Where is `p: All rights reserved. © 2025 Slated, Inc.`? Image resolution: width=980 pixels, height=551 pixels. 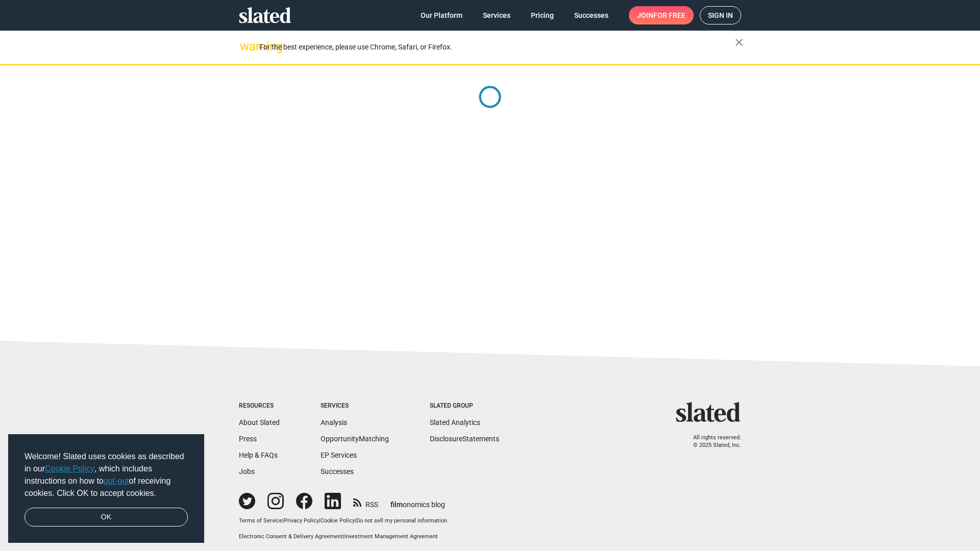 p: All rights reserved. © 2025 Slated, Inc. is located at coordinates (711, 441).